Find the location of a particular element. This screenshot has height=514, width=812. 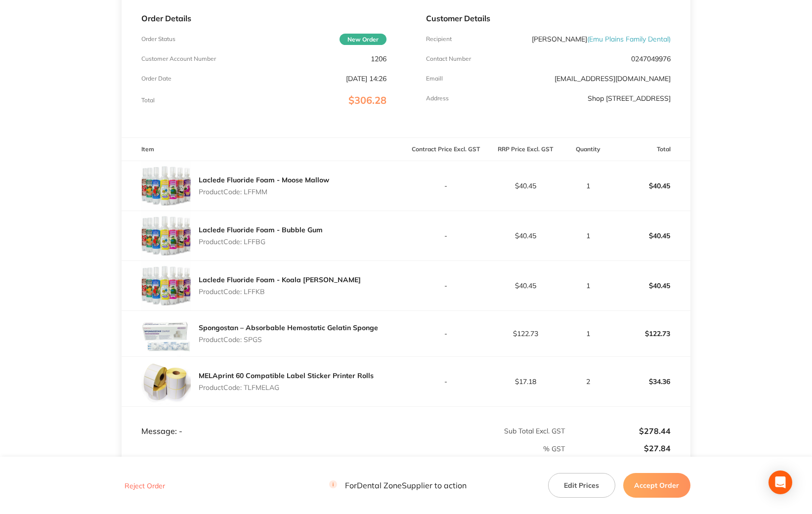

button: Reject Order is located at coordinates (144, 486).